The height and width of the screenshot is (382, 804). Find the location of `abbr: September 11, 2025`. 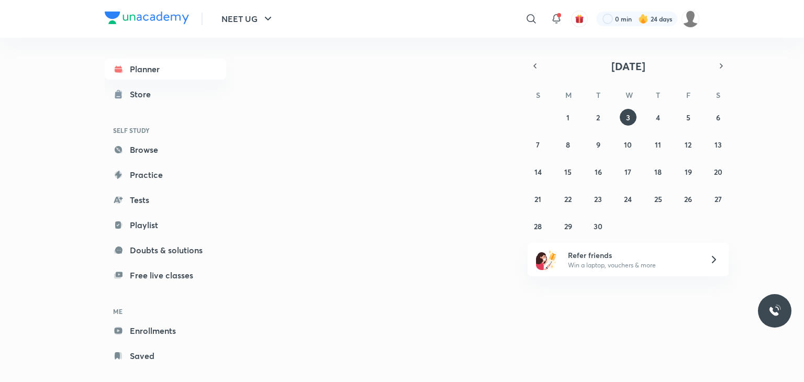

abbr: September 11, 2025 is located at coordinates (658, 145).